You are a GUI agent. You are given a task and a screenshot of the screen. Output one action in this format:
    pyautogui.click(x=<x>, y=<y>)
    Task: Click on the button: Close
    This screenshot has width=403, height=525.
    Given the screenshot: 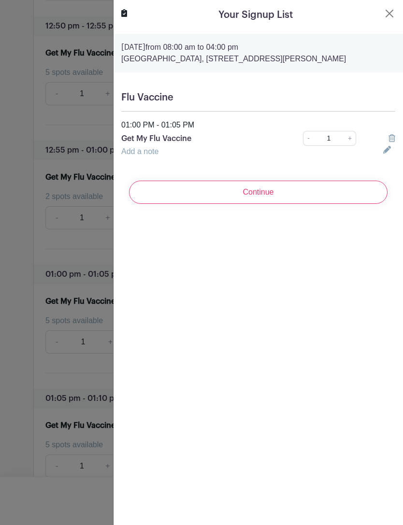 What is the action you would take?
    pyautogui.click(x=389, y=14)
    